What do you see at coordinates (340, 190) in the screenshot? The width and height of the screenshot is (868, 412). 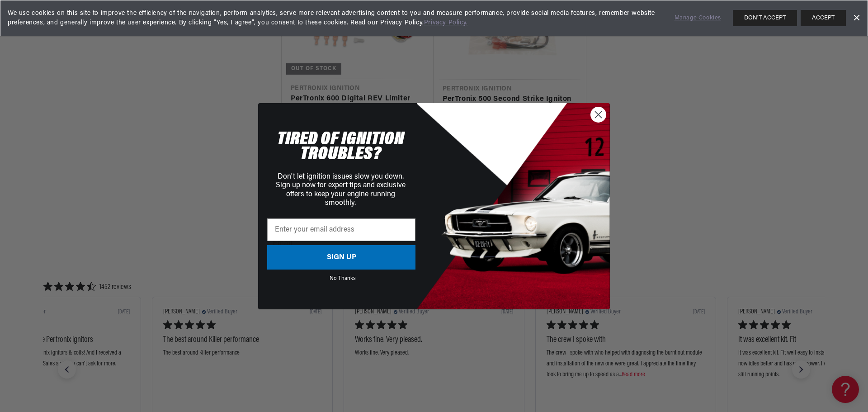 I see `span: Don't let ignition issues slow you down. Sign up now for expert tips and exclusive offers to keep...` at bounding box center [340, 190].